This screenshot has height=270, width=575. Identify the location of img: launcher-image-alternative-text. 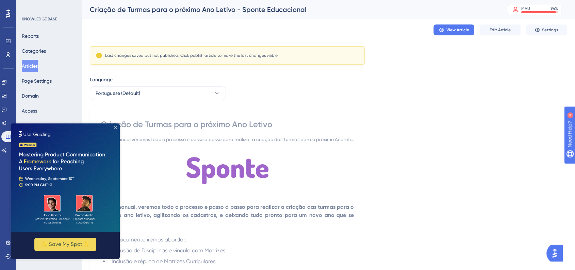
(8, 10).